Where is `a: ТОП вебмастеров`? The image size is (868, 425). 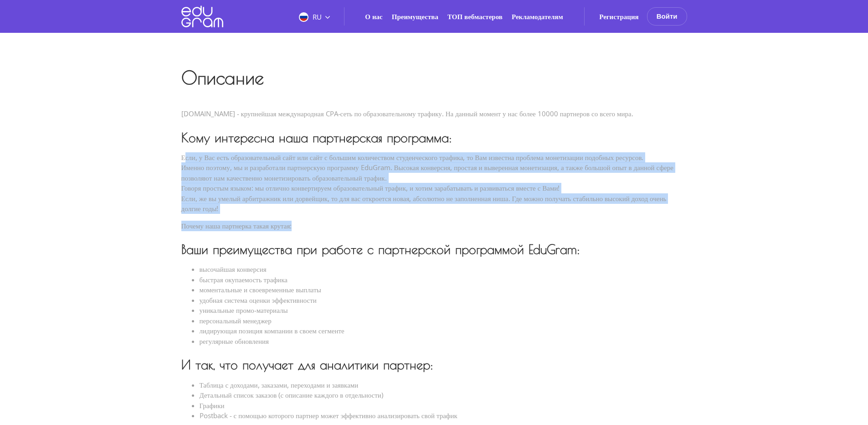
a: ТОП вебмастеров is located at coordinates (475, 16).